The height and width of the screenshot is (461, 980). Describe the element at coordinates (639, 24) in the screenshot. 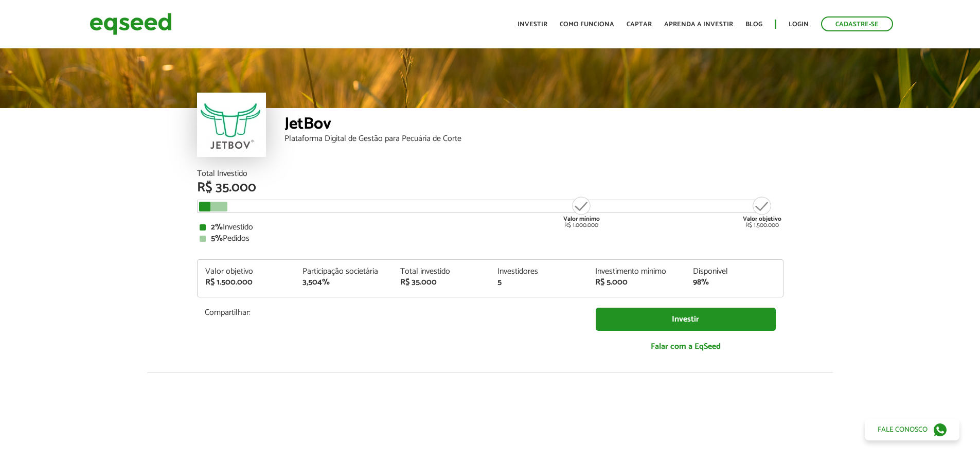

I see `a: Captar` at that location.